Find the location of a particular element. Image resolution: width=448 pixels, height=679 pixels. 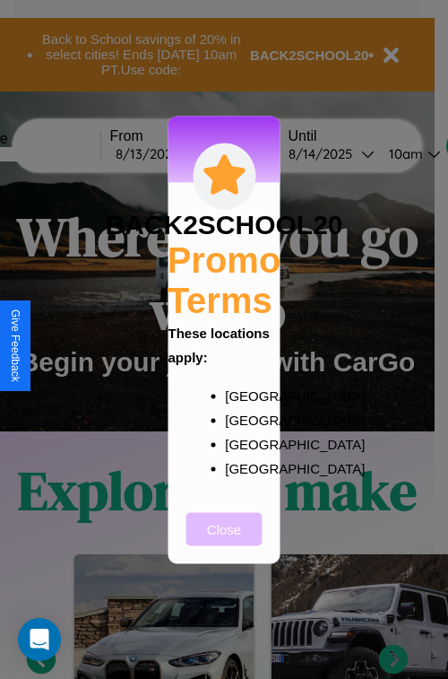

h3: BACK2SCHOOL20 is located at coordinates (223, 224).